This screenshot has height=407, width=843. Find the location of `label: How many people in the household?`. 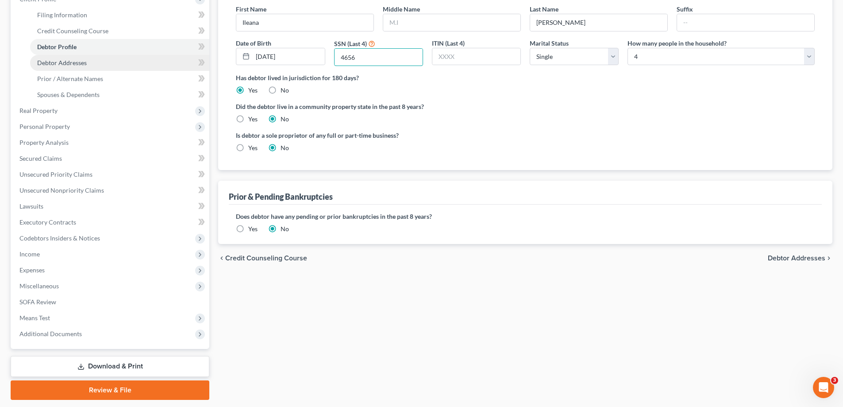

label: How many people in the household? is located at coordinates (677, 43).